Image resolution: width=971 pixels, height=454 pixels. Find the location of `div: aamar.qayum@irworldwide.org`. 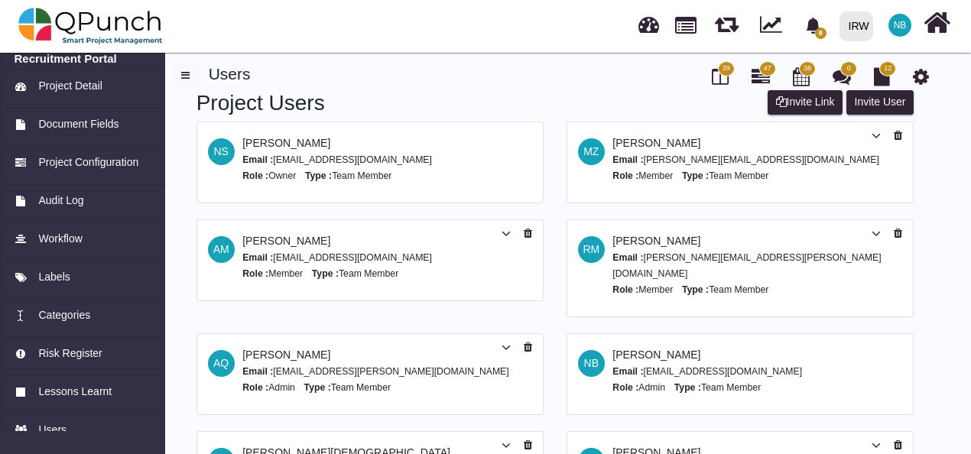

div: aamar.qayum@irworldwide.org is located at coordinates (375, 355).